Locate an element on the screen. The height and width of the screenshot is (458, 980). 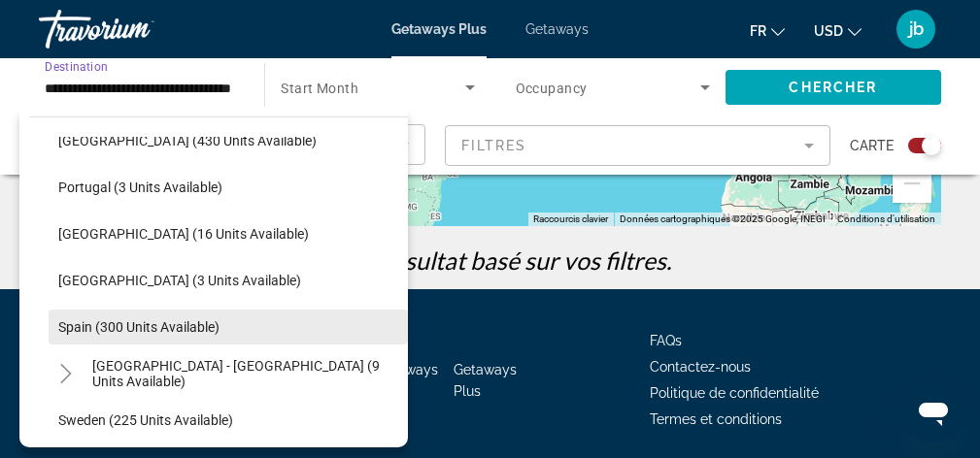
span: Politique de confidentialité is located at coordinates (734, 393).